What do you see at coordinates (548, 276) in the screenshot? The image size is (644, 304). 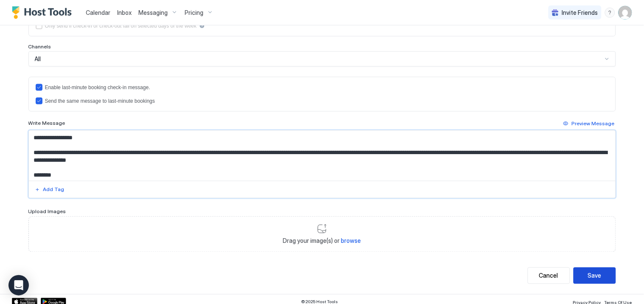 I see `div: Cancel` at bounding box center [548, 276].